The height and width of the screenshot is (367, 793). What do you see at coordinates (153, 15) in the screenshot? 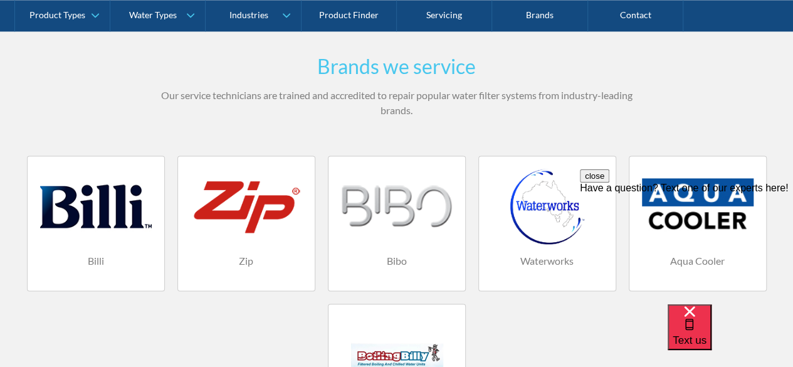
I see `div: Water Types` at bounding box center [153, 15].